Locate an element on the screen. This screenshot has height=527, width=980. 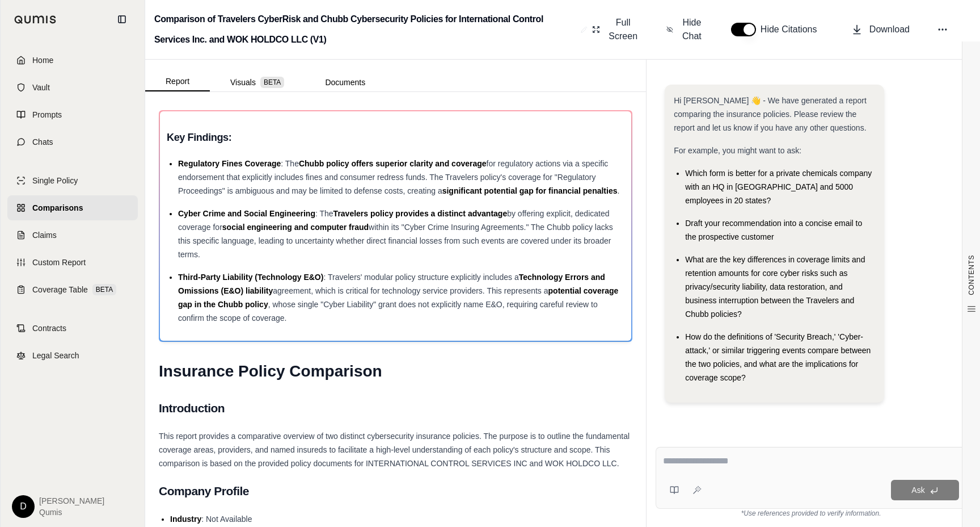
span: : Travelers' modular policy structure explicitly includes a is located at coordinates (421, 277).